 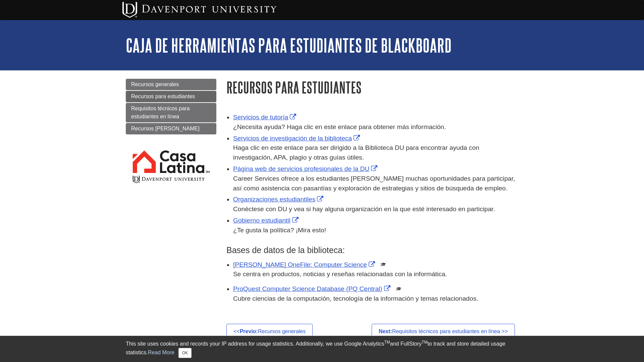 What do you see at coordinates (375, 209) in the screenshot?
I see `div: Conéctese con DU y vea si hay alguna organización en la que esté interesado en participar.` at bounding box center [375, 209].